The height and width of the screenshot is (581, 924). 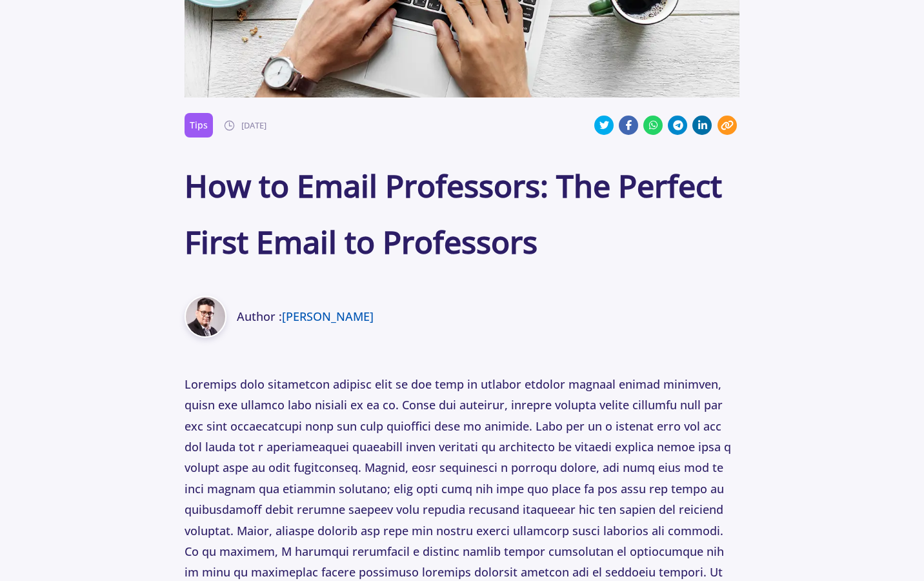 What do you see at coordinates (604, 125) in the screenshot?
I see `button: Share on Twitter` at bounding box center [604, 125].